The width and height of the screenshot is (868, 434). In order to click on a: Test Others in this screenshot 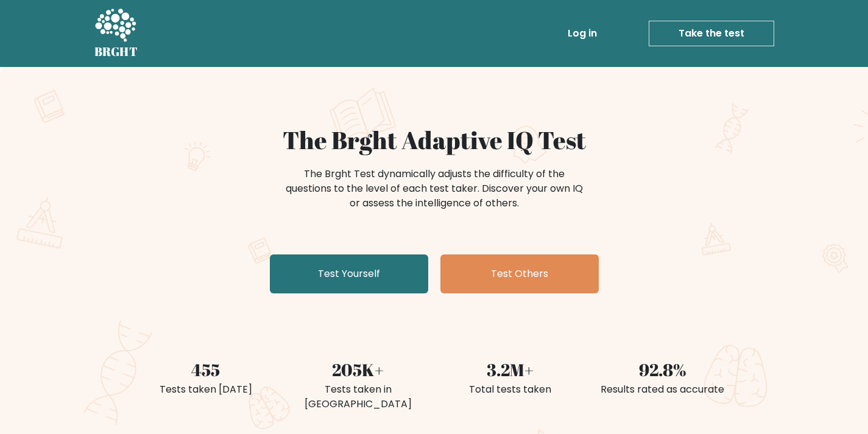, I will do `click(519, 274)`.